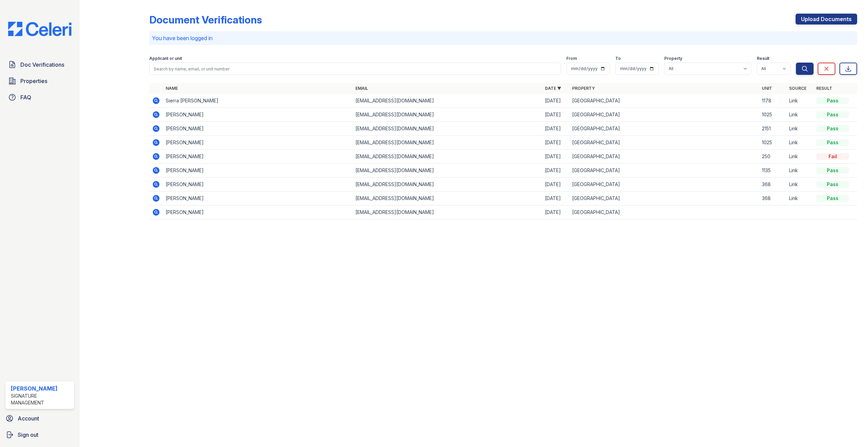 The image size is (868, 447). I want to click on a: Source, so click(797, 88).